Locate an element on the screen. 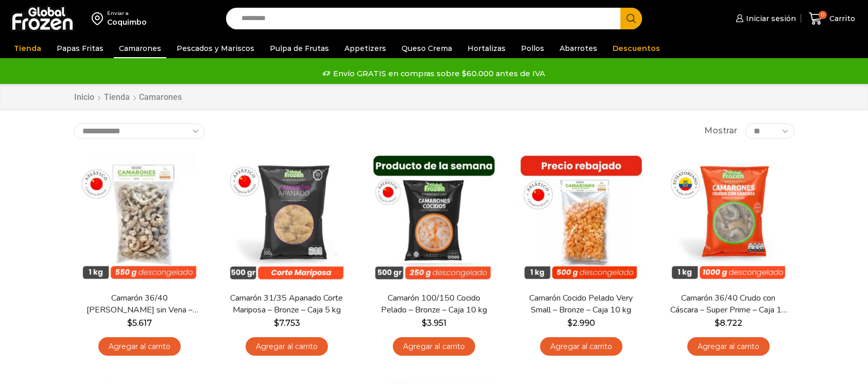 The height and width of the screenshot is (384, 868). a: Pescados y Mariscos is located at coordinates (215, 49).